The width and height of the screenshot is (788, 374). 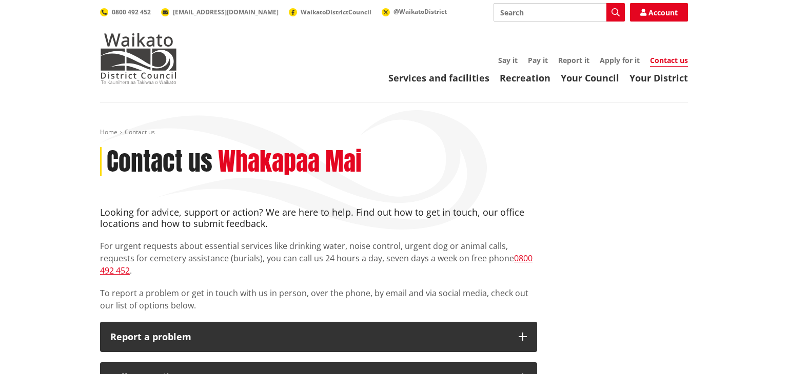 I want to click on span: WaikatoDistrictCouncil, so click(x=336, y=12).